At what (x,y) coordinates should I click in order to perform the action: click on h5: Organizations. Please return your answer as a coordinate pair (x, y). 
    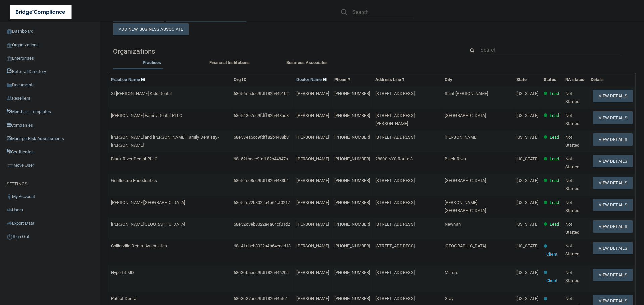
    Looking at the image, I should click on (284, 51).